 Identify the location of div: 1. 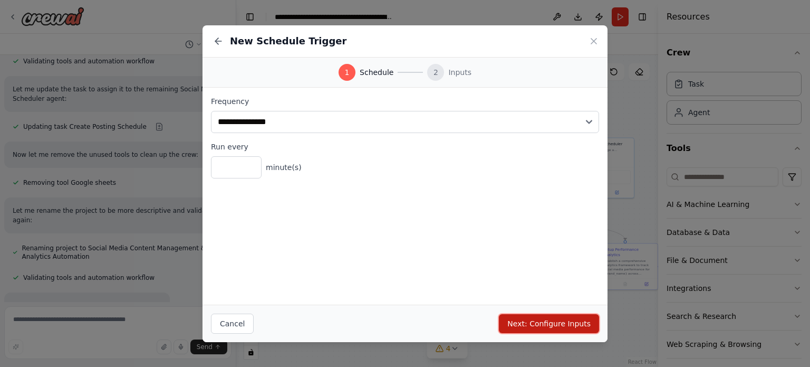
(347, 72).